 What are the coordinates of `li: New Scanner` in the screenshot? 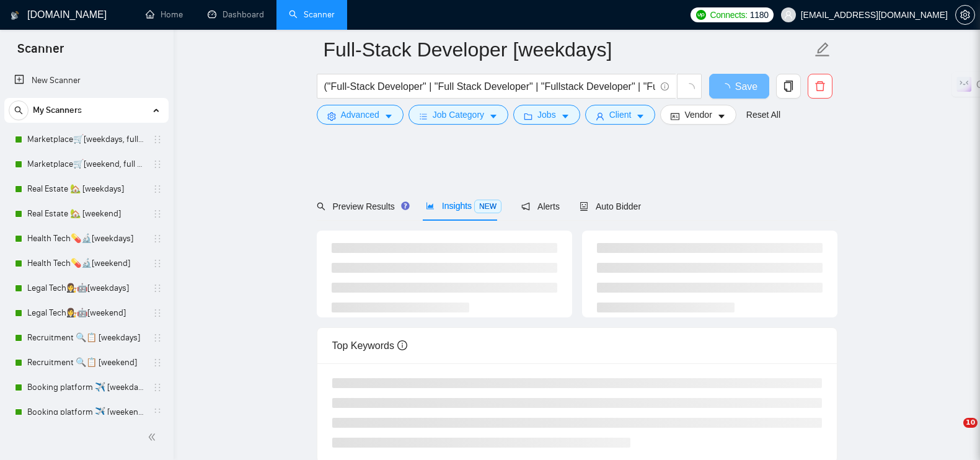 It's located at (86, 81).